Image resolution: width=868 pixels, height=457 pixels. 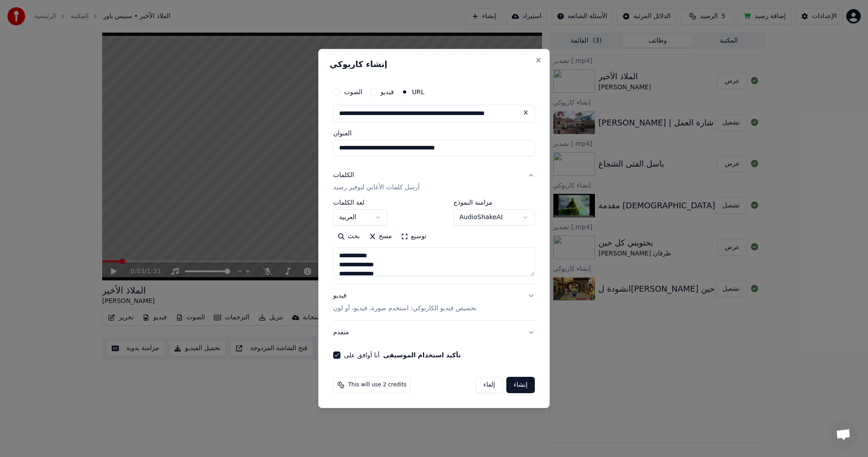 I want to click on div: الكلمات, so click(x=343, y=175).